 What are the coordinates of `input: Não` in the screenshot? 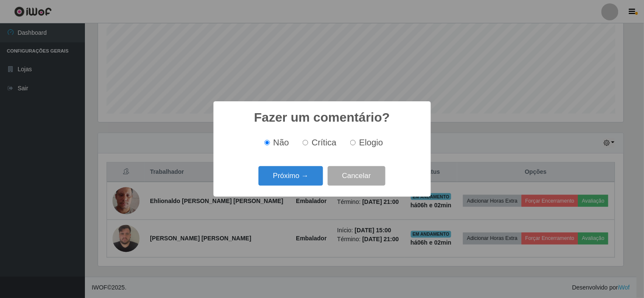 It's located at (267, 143).